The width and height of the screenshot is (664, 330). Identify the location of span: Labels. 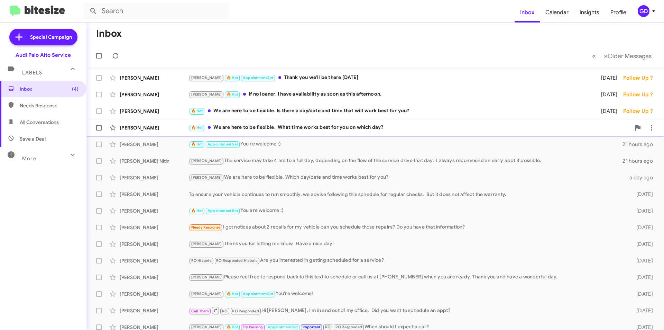
(32, 73).